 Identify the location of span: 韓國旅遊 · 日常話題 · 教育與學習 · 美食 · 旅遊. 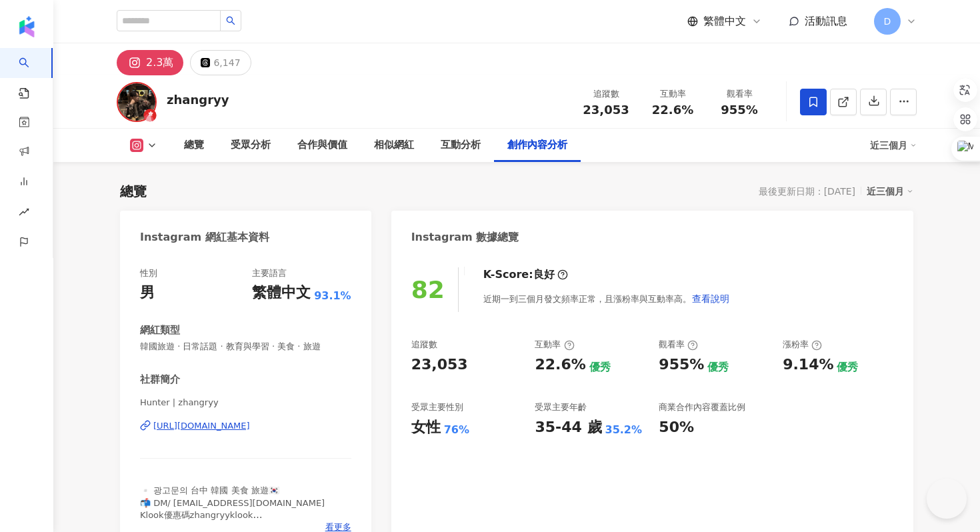
(246, 347).